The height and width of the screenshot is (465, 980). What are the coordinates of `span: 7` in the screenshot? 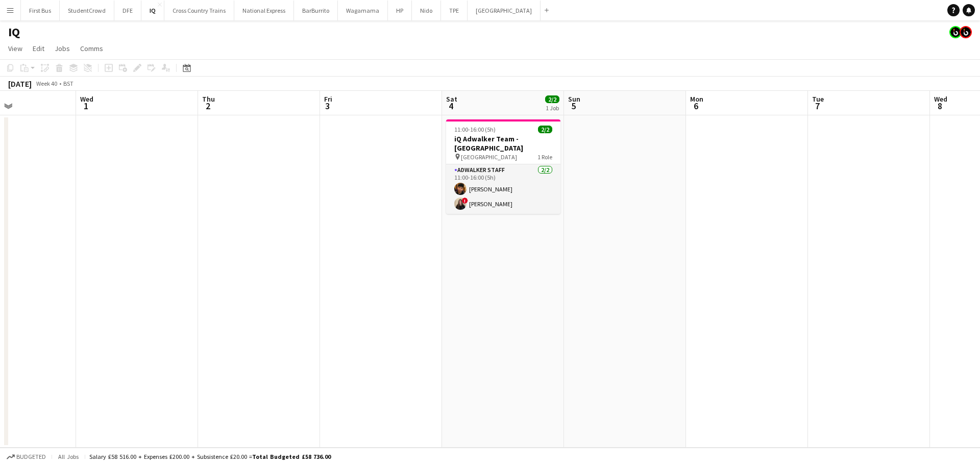 It's located at (818, 105).